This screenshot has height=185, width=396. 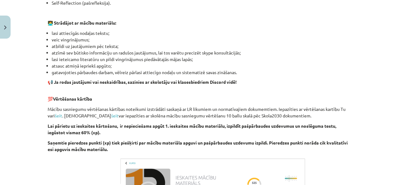 I want to click on b: Lai pārietu uz ieskaites kārtošanu, ir nepieciešams apgūt 1. ieskaites mācību materiālu, izpildīt..., so click(x=192, y=129).